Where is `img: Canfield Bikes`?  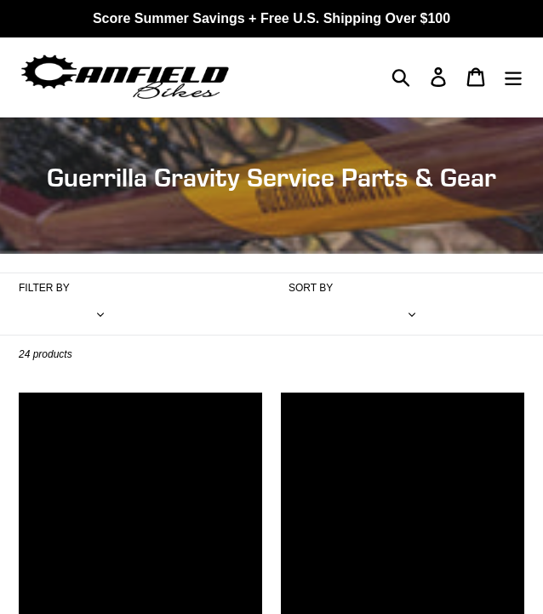
img: Canfield Bikes is located at coordinates (125, 77).